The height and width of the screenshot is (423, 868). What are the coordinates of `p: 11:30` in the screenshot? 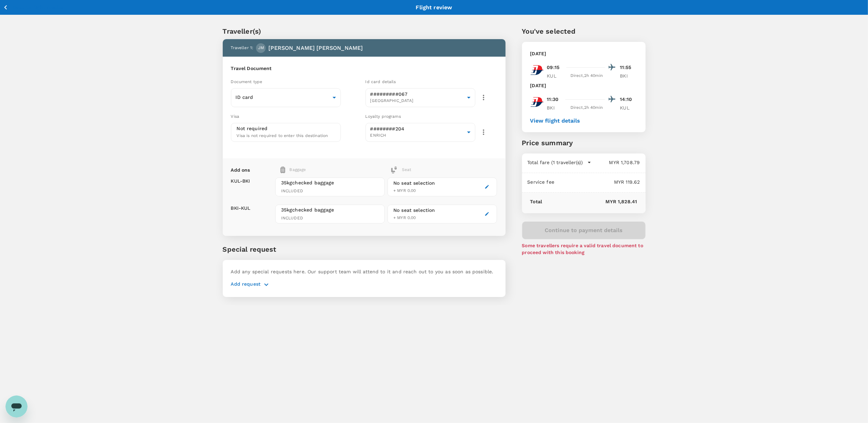 It's located at (553, 99).